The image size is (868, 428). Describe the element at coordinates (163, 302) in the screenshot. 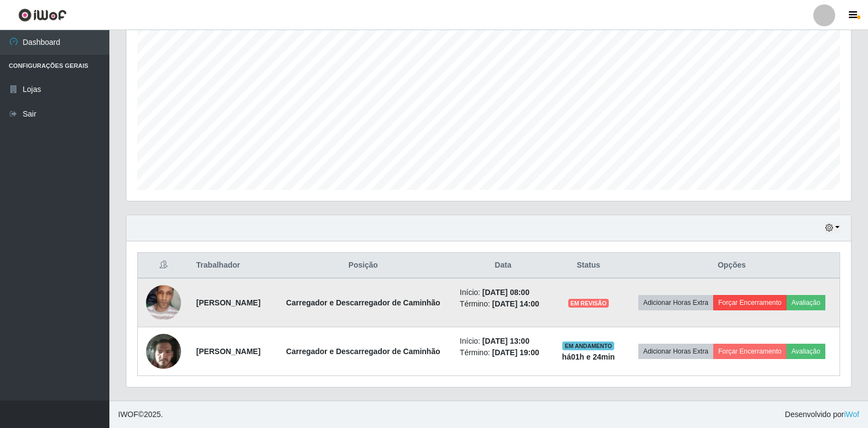

I see `img: 1749255335293.jpeg` at that location.